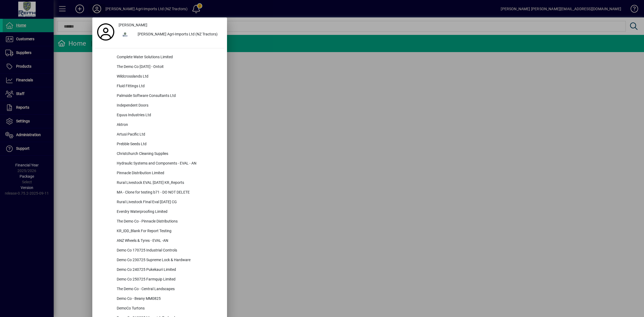  Describe the element at coordinates (160, 241) in the screenshot. I see `button: ANZ Wheels & Tyres - EVAL -AN` at that location.